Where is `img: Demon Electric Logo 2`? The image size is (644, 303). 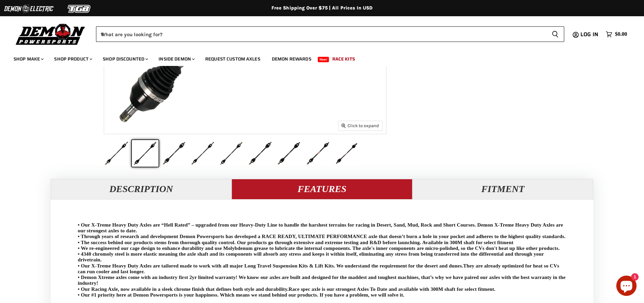 img: Demon Electric Logo 2 is located at coordinates (29, 9).